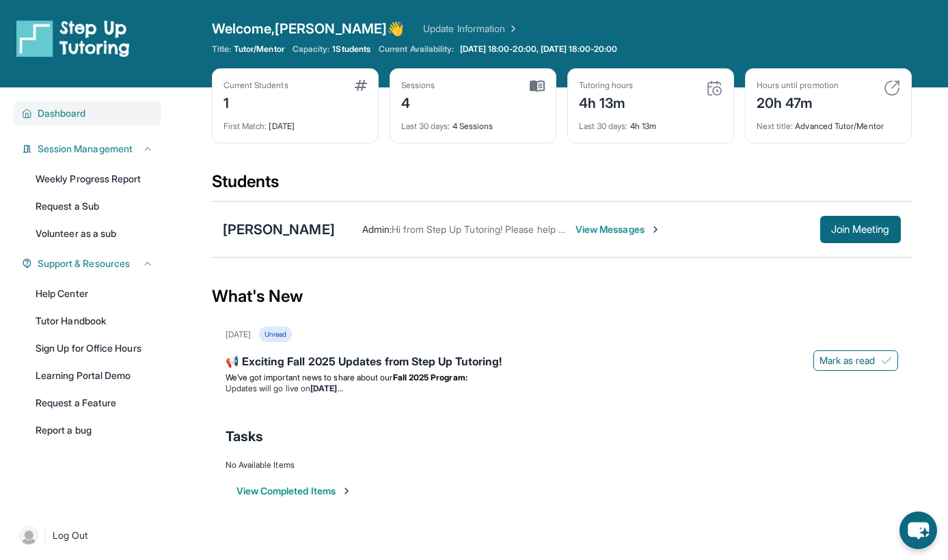 The width and height of the screenshot is (948, 560). I want to click on span: Tutor/Mentor, so click(259, 50).